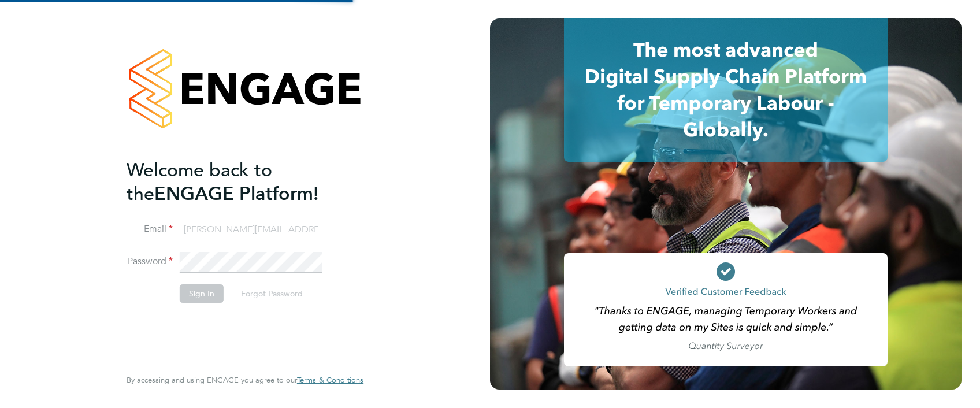  Describe the element at coordinates (200, 182) in the screenshot. I see `span: Welcome back to the` at that location.